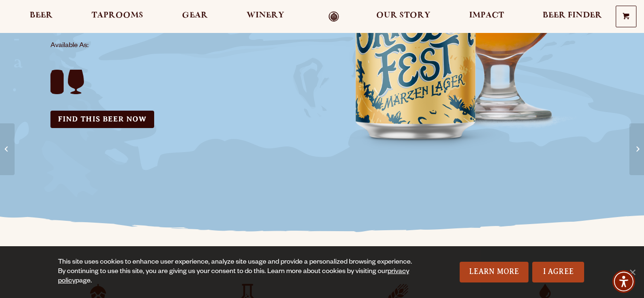  What do you see at coordinates (194, 15) in the screenshot?
I see `span: Gear` at bounding box center [194, 15].